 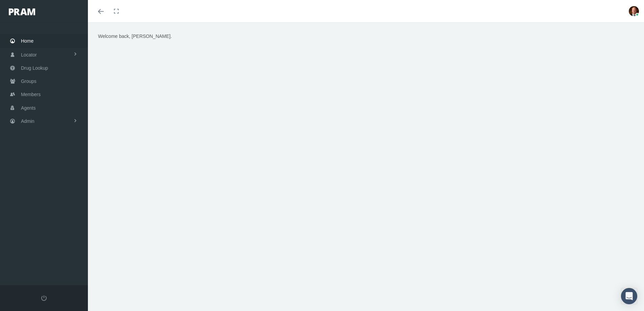 I want to click on span: Home, so click(x=27, y=41).